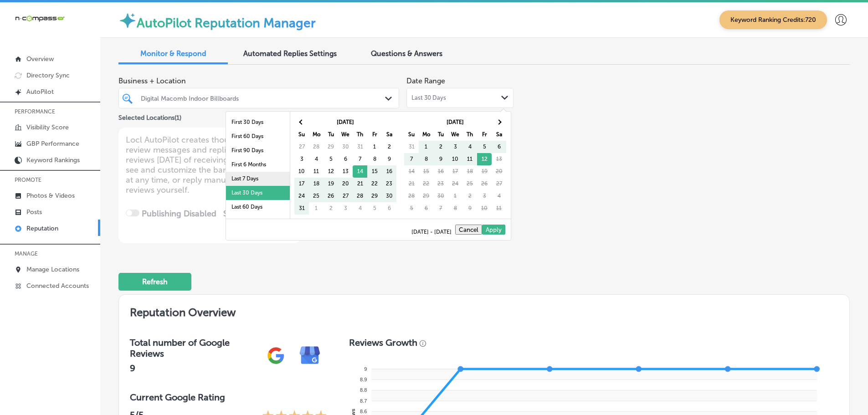 The height and width of the screenshot is (415, 868). What do you see at coordinates (34, 212) in the screenshot?
I see `p: Posts` at bounding box center [34, 212].